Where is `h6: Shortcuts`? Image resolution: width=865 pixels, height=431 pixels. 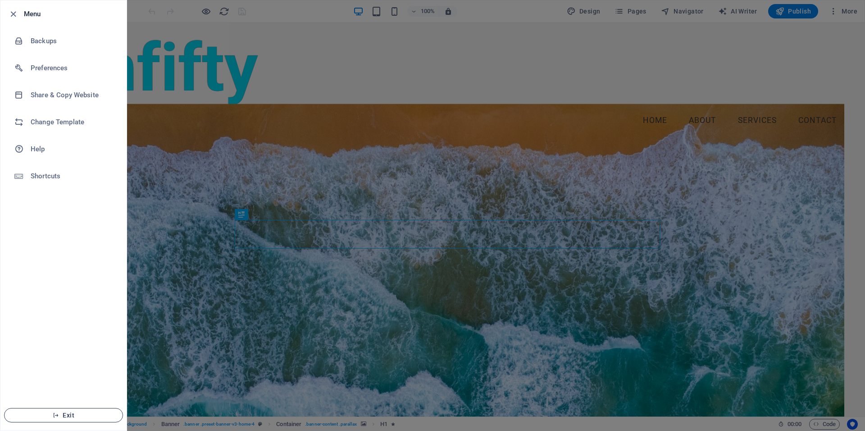
h6: Shortcuts is located at coordinates (72, 176).